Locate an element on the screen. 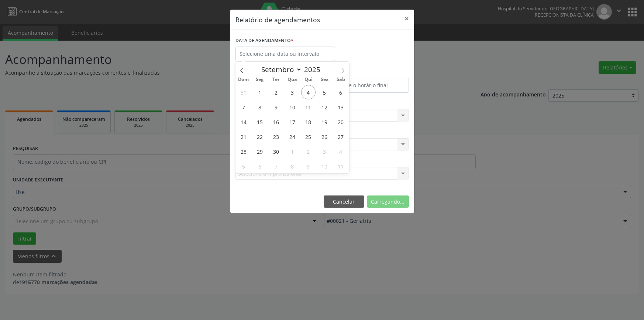 The height and width of the screenshot is (320, 644). span: Setembro 12, 2025 is located at coordinates (324, 107).